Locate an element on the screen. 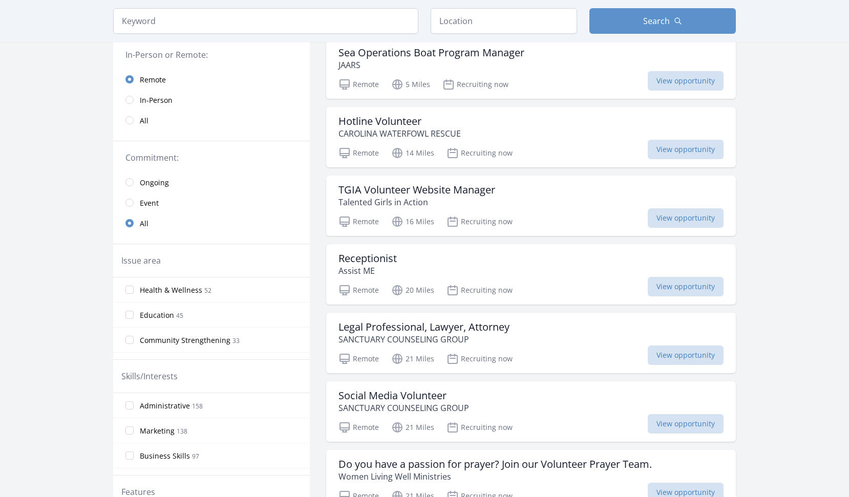 The height and width of the screenshot is (497, 849). p: 16 Miles is located at coordinates (413, 222).